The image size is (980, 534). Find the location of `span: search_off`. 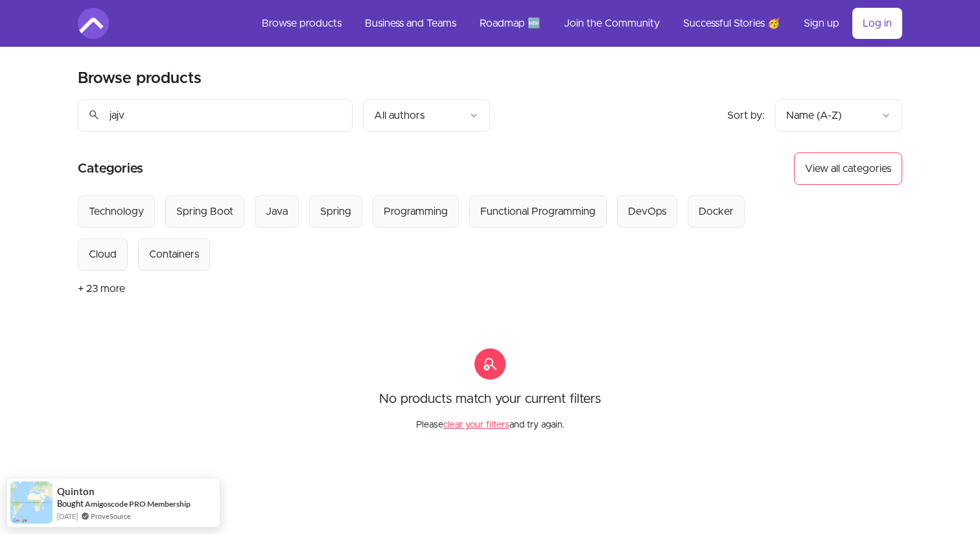

span: search_off is located at coordinates (490, 364).